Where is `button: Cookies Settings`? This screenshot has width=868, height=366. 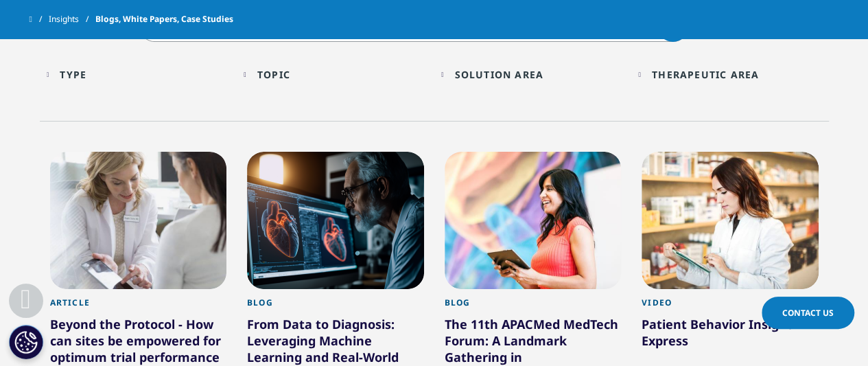
button: Cookies Settings is located at coordinates (26, 342).